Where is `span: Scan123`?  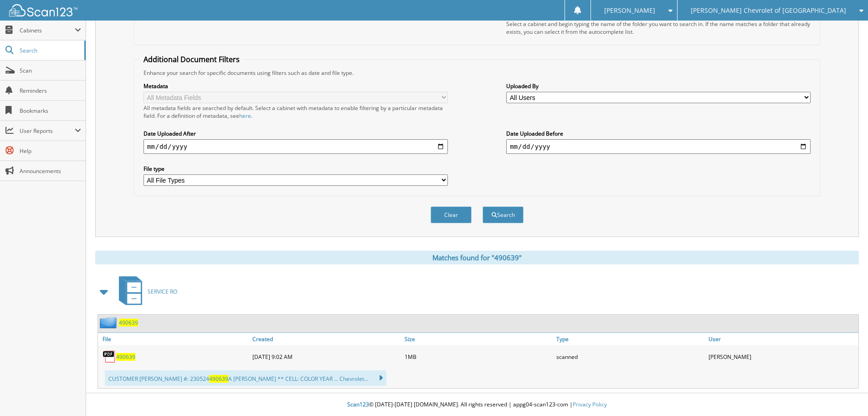 span: Scan123 is located at coordinates (359, 403).